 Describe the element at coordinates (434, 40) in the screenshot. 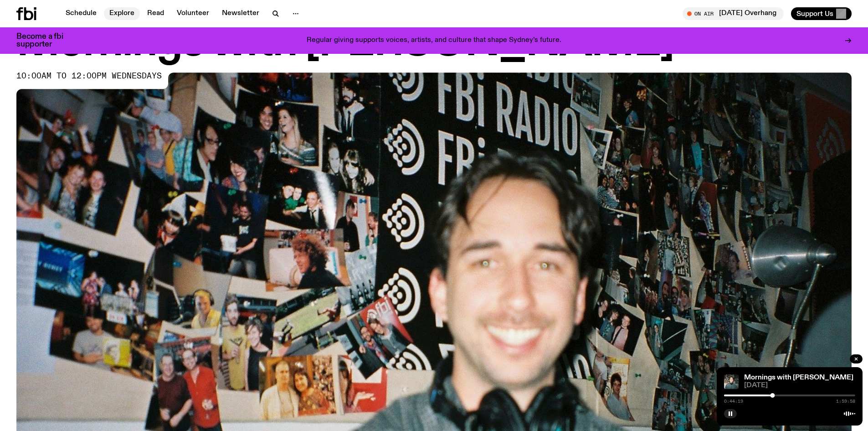

I see `p: Regular giving supports voices, artists, and culture that shape Sydney’s future.` at that location.